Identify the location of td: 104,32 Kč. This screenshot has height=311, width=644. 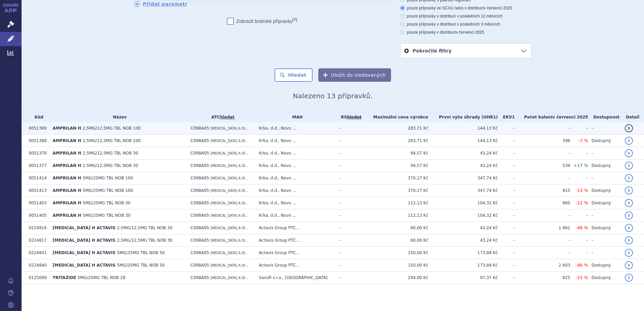
(463, 203).